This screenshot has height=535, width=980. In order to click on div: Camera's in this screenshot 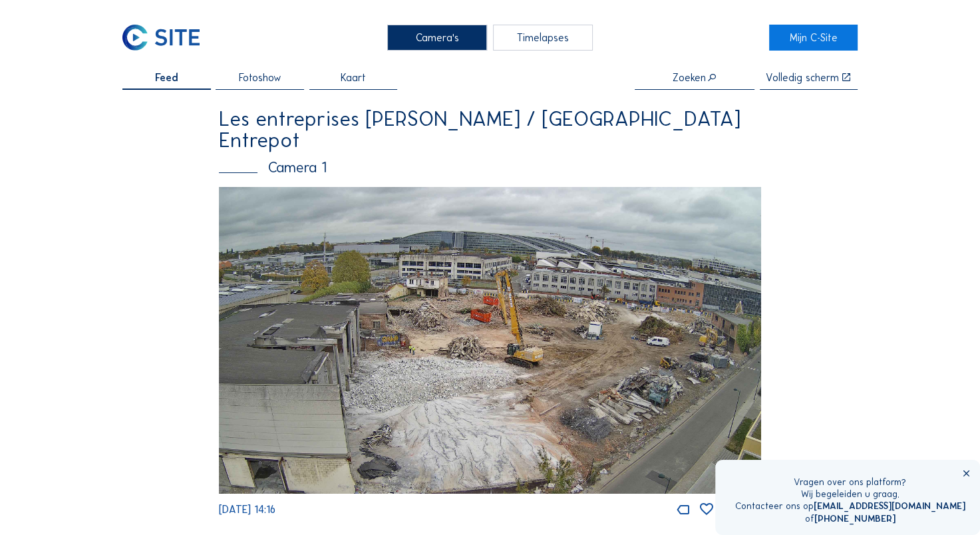, I will do `click(437, 37)`.